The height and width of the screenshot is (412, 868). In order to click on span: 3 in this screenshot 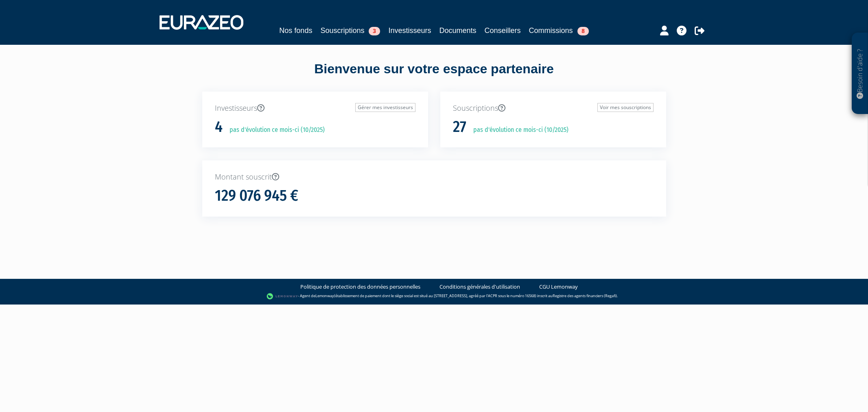, I will do `click(374, 31)`.